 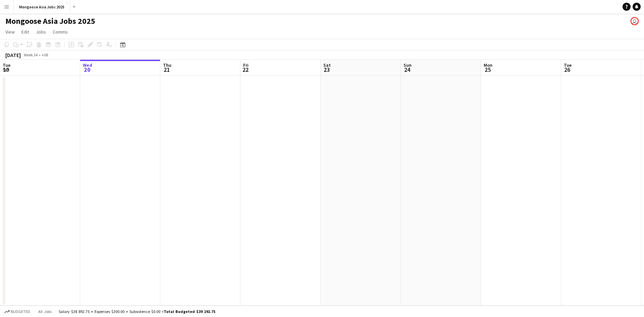 I want to click on span: 22, so click(x=245, y=69).